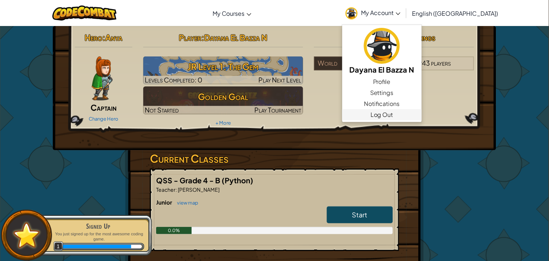 This screenshot has width=549, height=261. I want to click on span: QSS - Grade 4 - B, so click(189, 180).